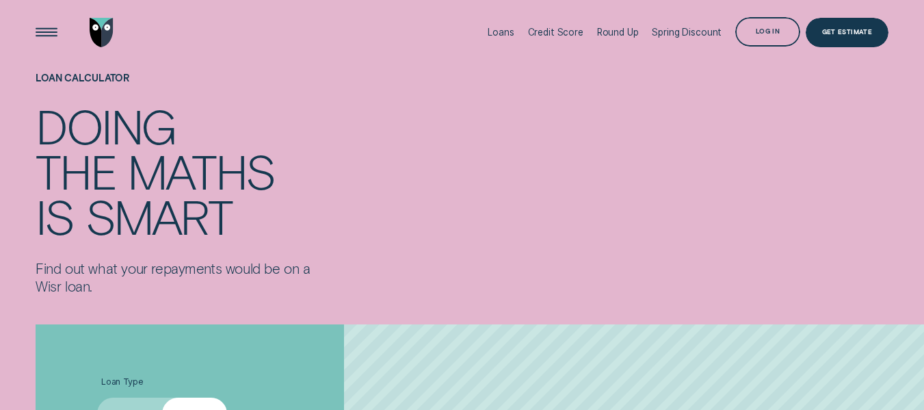 The height and width of the screenshot is (410, 924). I want to click on div: the, so click(75, 170).